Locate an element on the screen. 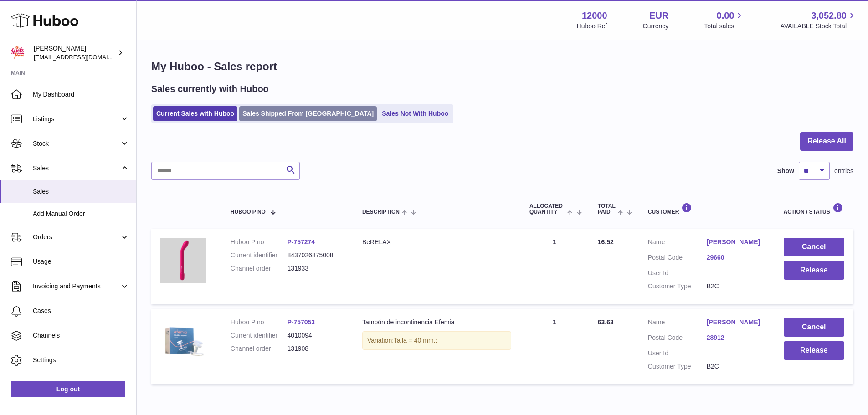  div: Currency is located at coordinates (656, 26).